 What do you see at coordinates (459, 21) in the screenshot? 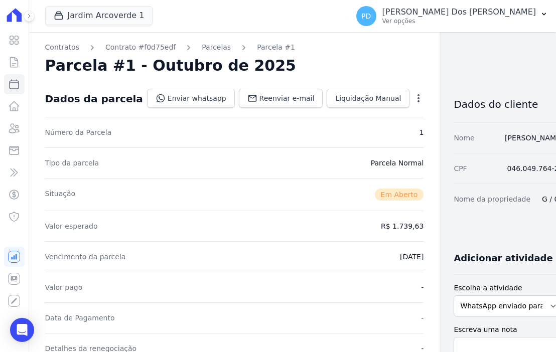
I see `p: Ver opções` at bounding box center [459, 21].